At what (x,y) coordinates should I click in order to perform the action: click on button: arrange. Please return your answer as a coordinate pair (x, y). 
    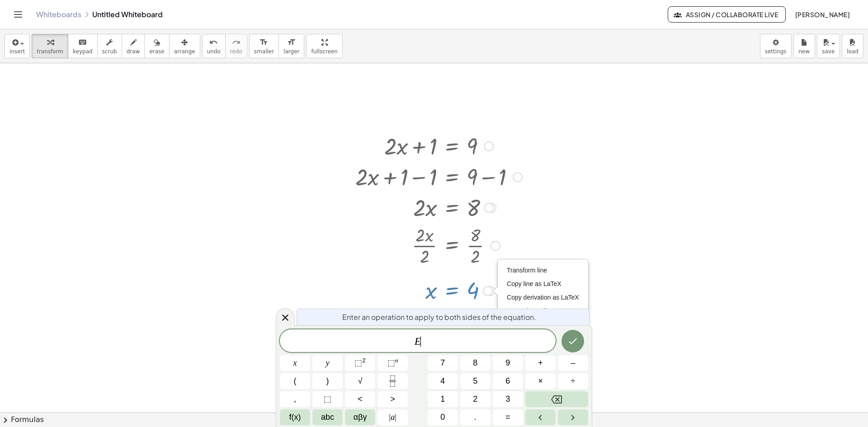
    Looking at the image, I should click on (184, 46).